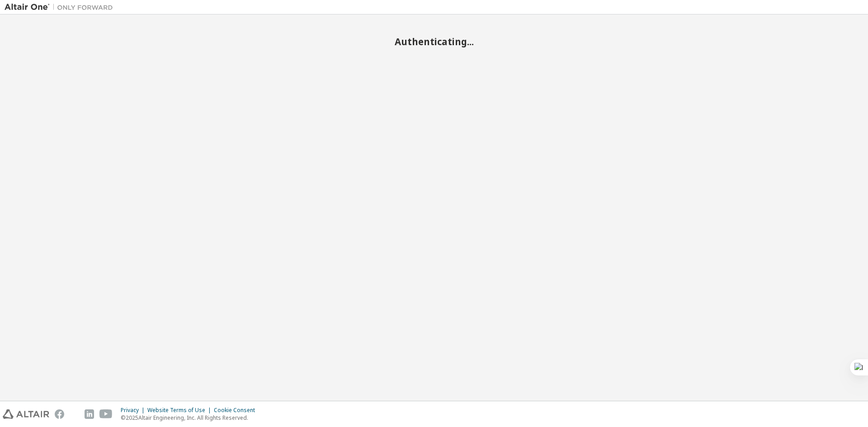  I want to click on img: altair_logo.svg, so click(26, 414).